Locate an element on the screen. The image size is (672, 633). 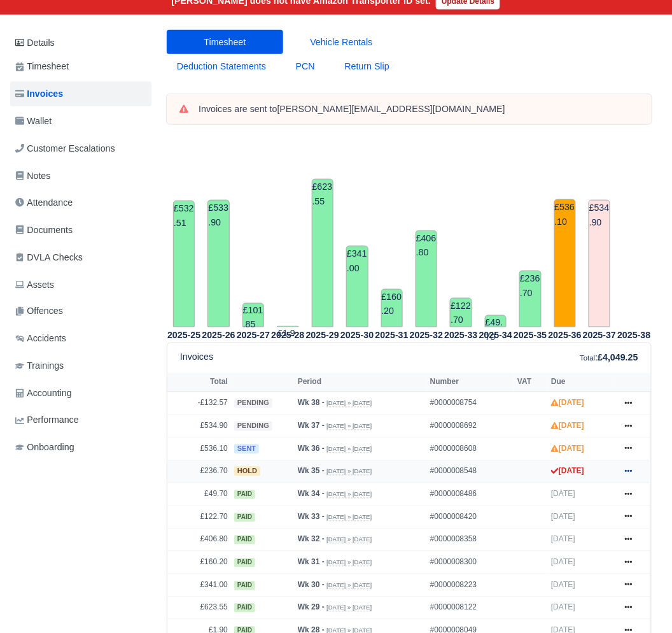
th: 2025-25 is located at coordinates (184, 335).